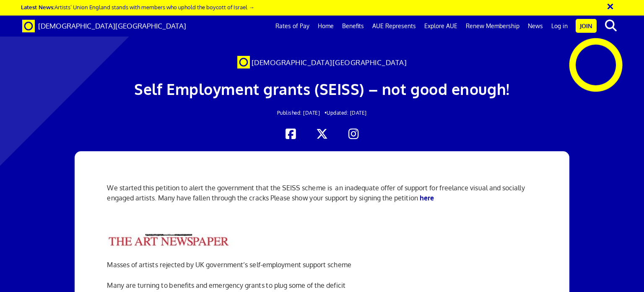 This screenshot has width=644, height=292. What do you see at coordinates (536, 26) in the screenshot?
I see `a: News` at bounding box center [536, 26].